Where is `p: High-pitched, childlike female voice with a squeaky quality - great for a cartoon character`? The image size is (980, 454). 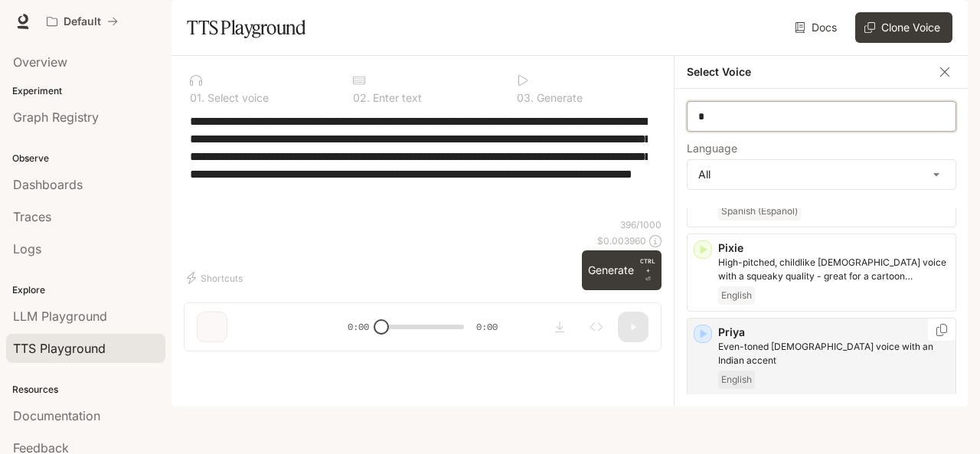 p: High-pitched, childlike female voice with a squeaky quality - great for a cartoon character is located at coordinates (834, 269).